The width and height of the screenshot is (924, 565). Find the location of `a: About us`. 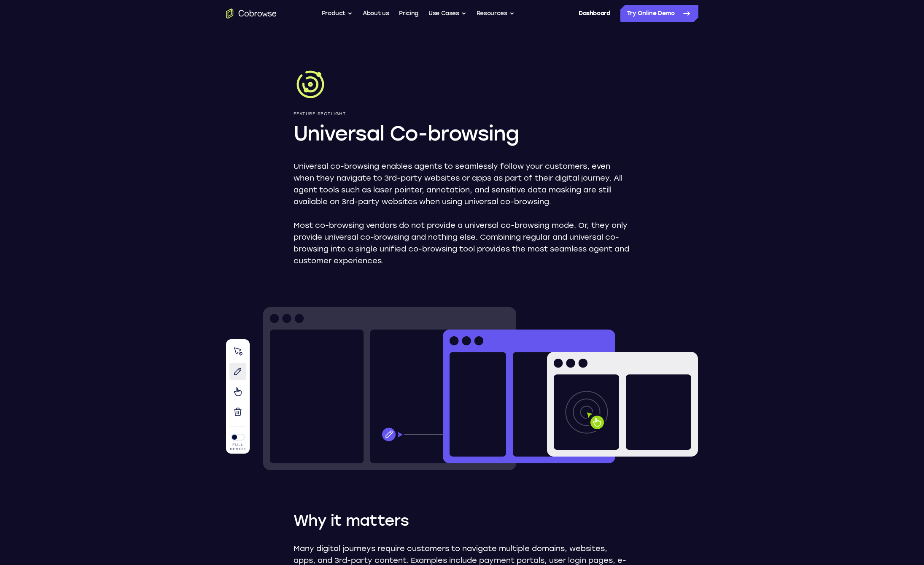

a: About us is located at coordinates (376, 13).